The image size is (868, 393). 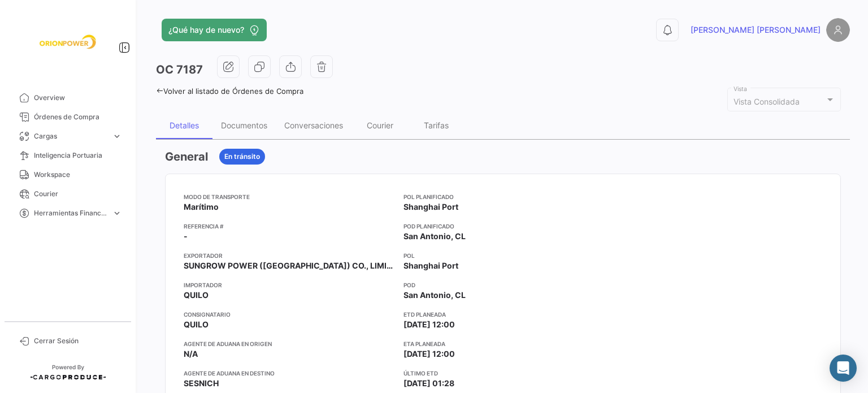 What do you see at coordinates (78, 175) in the screenshot?
I see `span: Workspace` at bounding box center [78, 175].